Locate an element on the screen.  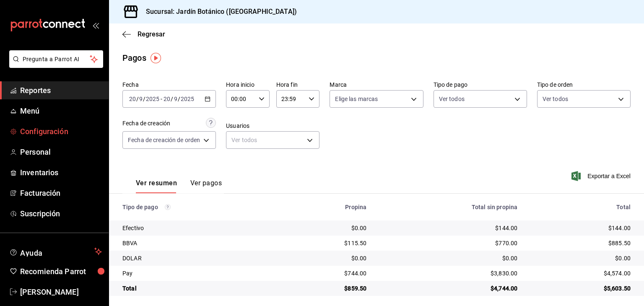
div: $859.50 is located at coordinates (328, 288).